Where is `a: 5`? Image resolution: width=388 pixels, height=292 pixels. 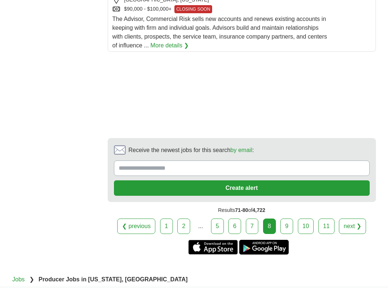 a: 5 is located at coordinates (217, 226).